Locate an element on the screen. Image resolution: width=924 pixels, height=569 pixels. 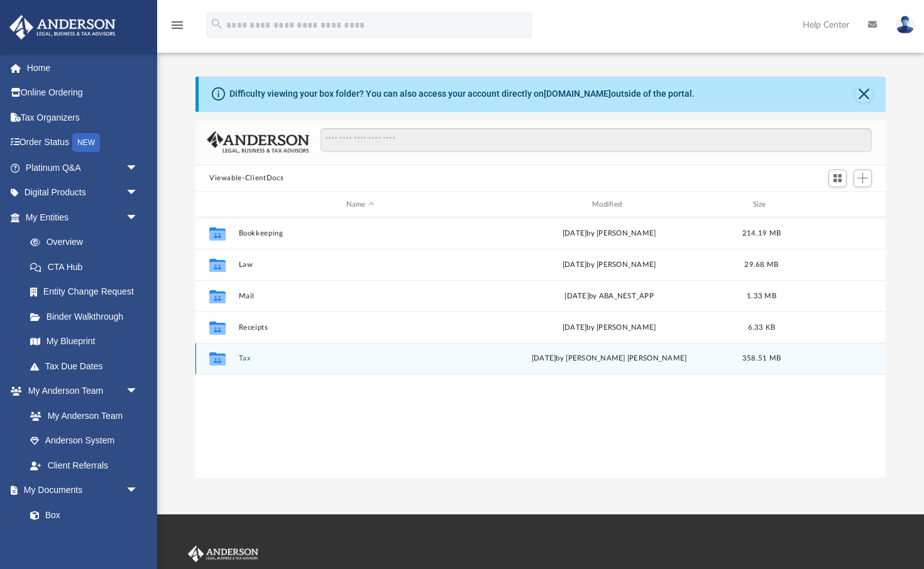
a: Digital Productsarrow_drop_down is located at coordinates (83, 193).